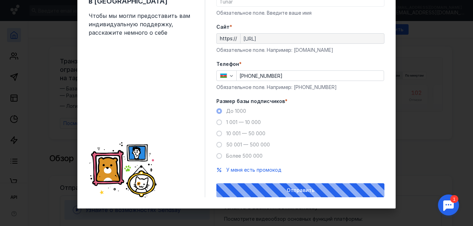  What do you see at coordinates (254, 169) in the screenshot?
I see `span: У меня есть промокод` at bounding box center [254, 169].